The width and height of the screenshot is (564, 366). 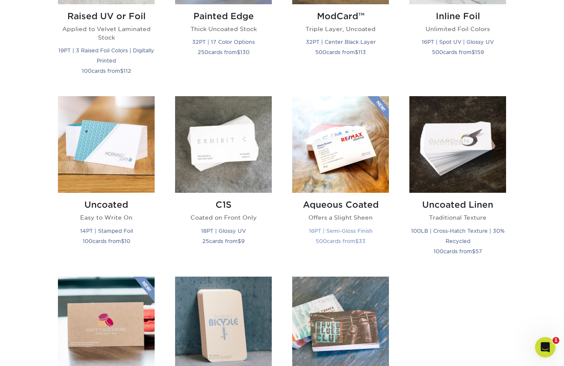 What do you see at coordinates (223, 218) in the screenshot?
I see `p: Coated on Front Only` at bounding box center [223, 218].